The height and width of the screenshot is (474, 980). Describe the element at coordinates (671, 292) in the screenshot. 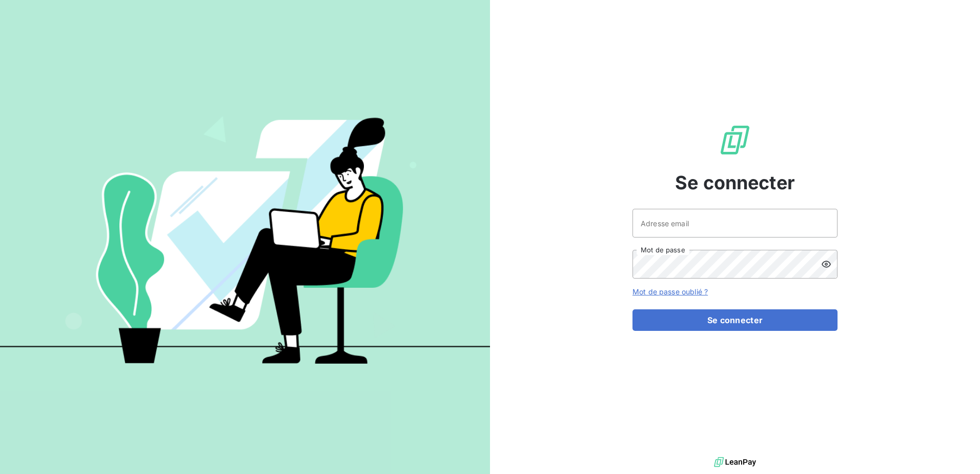

I see `a: Mot de passe oublié ?` at that location.